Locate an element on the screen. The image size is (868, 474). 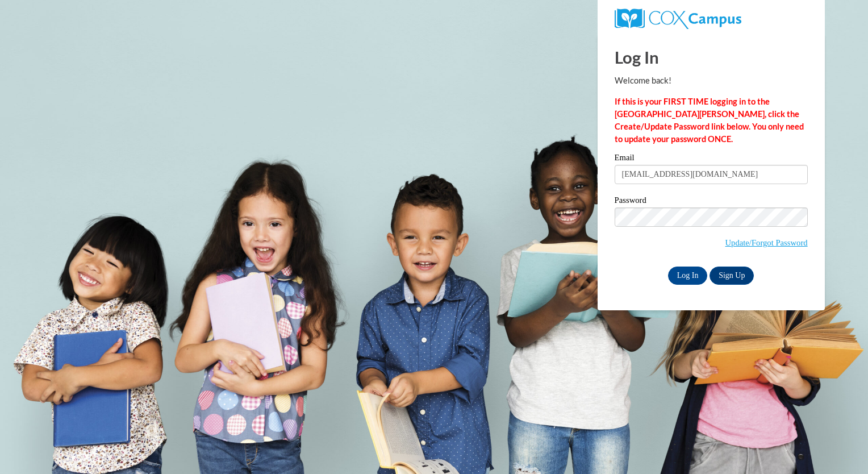
a: Sign Up is located at coordinates (732, 275).